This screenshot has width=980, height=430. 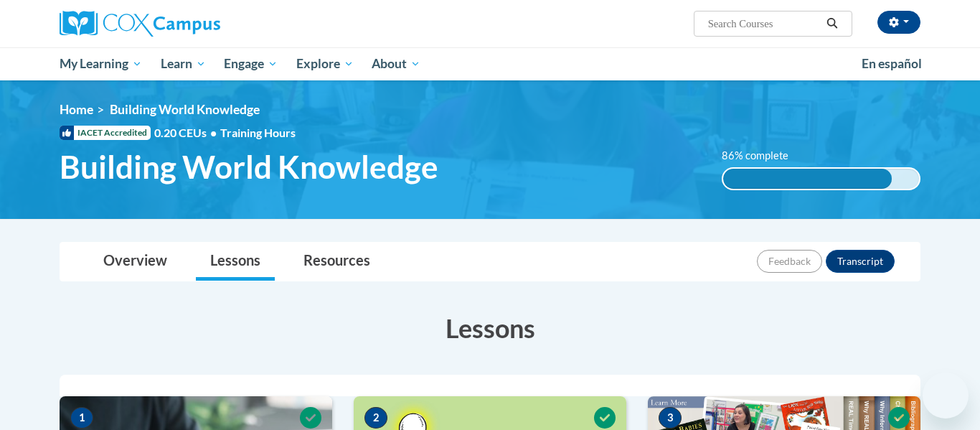 What do you see at coordinates (257, 132) in the screenshot?
I see `span: Training Hours` at bounding box center [257, 132].